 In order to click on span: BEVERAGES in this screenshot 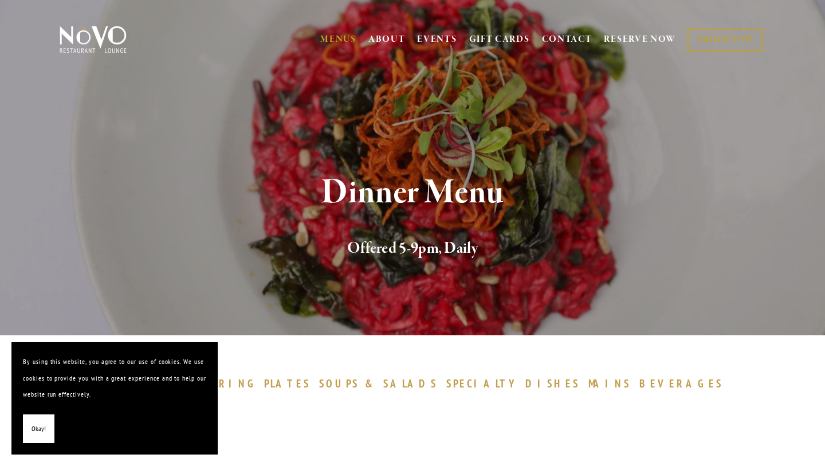, I will do `click(681, 383)`.